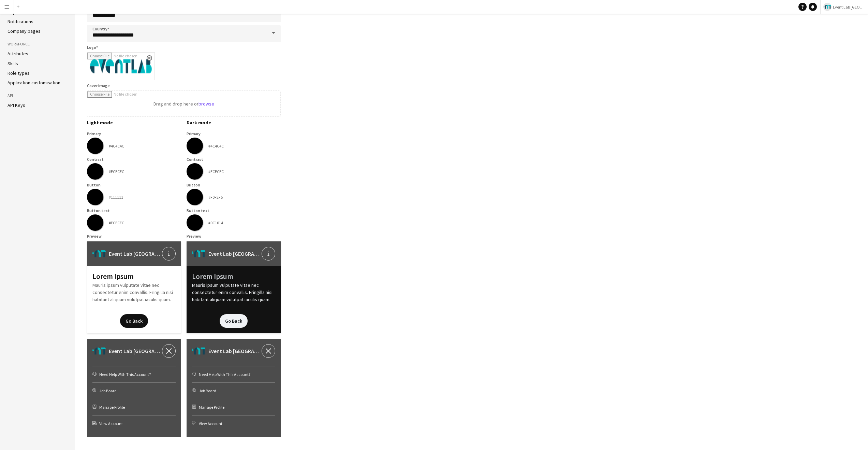 The image size is (868, 450). What do you see at coordinates (18, 53) in the screenshot?
I see `a: Attributes` at bounding box center [18, 53].